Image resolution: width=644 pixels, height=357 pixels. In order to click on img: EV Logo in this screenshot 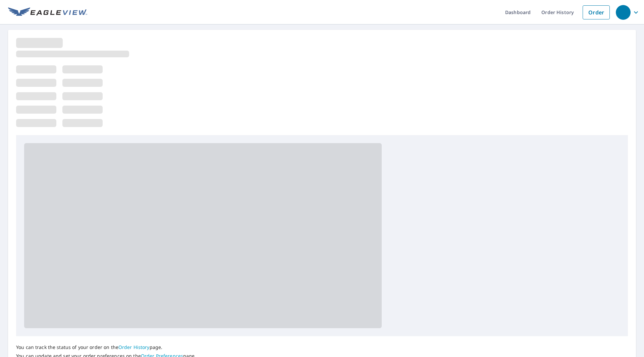, I will do `click(48, 12)`.